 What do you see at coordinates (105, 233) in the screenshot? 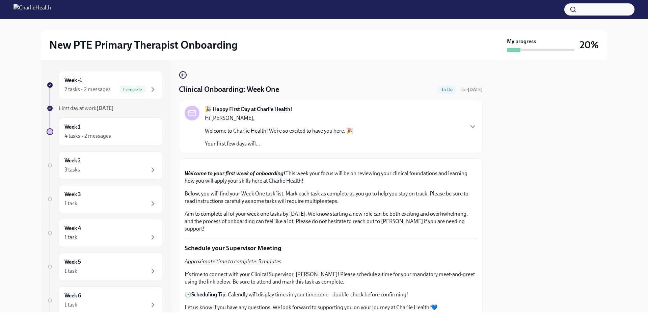
I see `a: Week 41 task` at bounding box center [105, 233].